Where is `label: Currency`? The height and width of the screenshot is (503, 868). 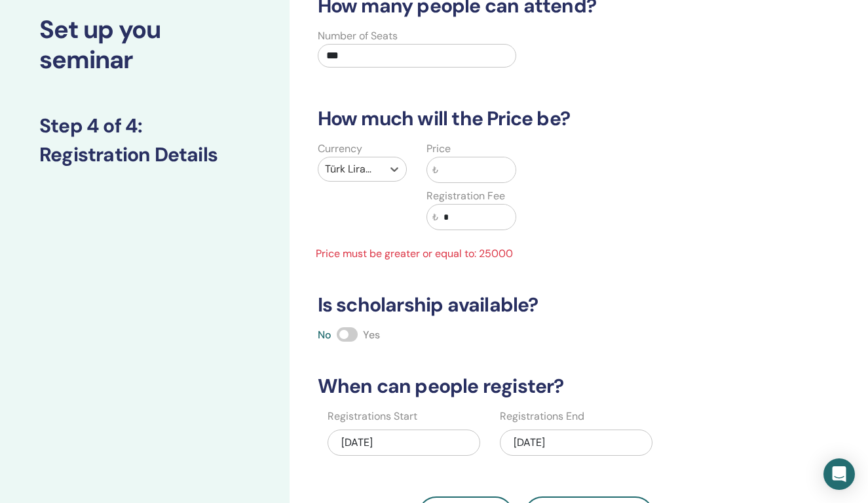
label: Currency is located at coordinates (340, 149).